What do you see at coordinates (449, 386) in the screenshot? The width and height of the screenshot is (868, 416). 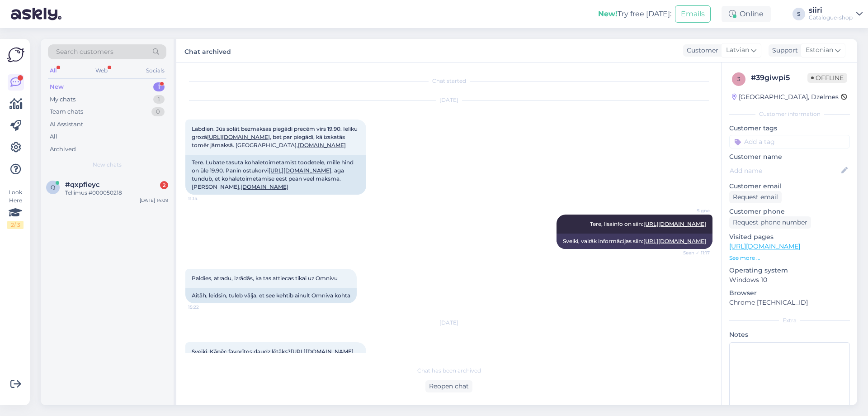 I see `div: Reopen chat` at bounding box center [449, 386].